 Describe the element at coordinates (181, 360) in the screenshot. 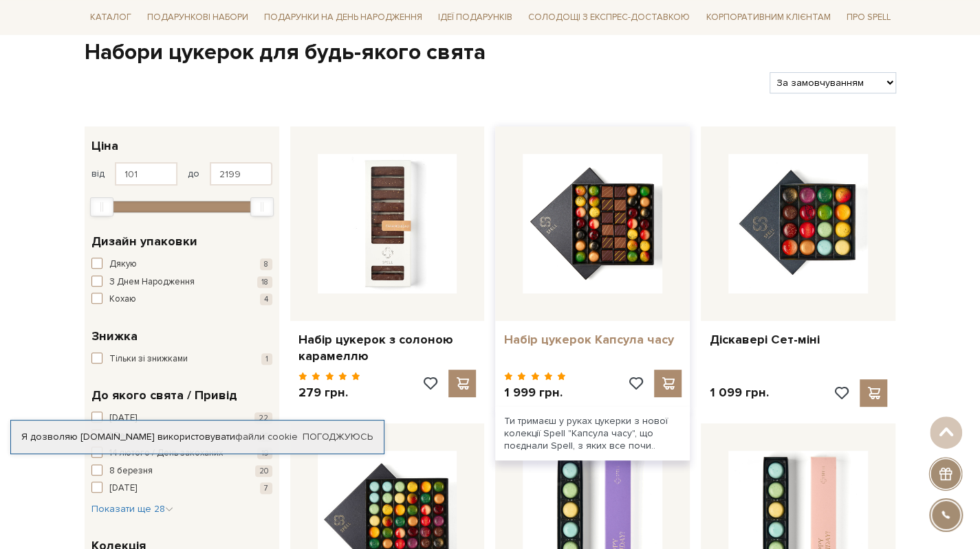

I see `button: Тільки зі знижками 1` at that location.